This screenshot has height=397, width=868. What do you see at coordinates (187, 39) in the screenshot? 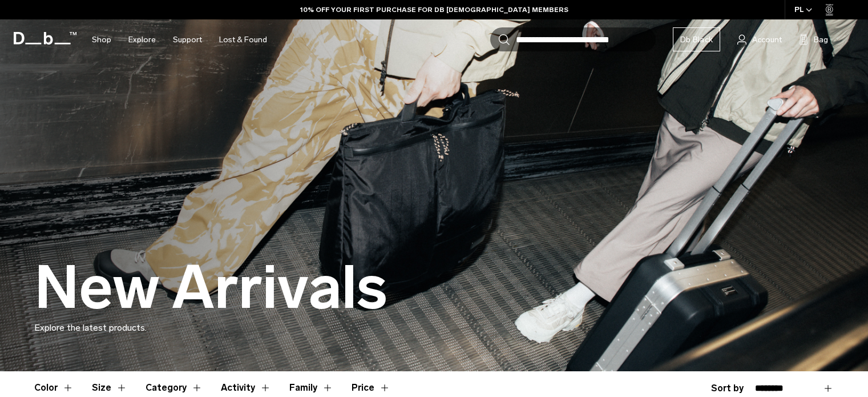
I see `a: Support` at bounding box center [187, 39].